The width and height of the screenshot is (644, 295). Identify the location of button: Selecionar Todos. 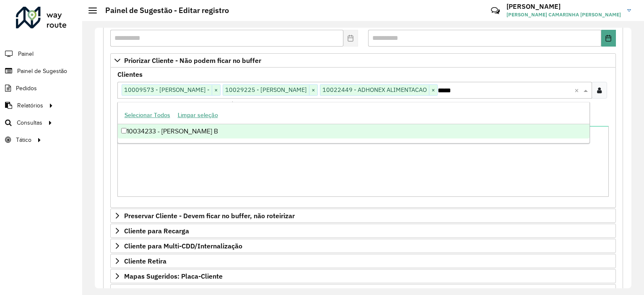
(147, 115).